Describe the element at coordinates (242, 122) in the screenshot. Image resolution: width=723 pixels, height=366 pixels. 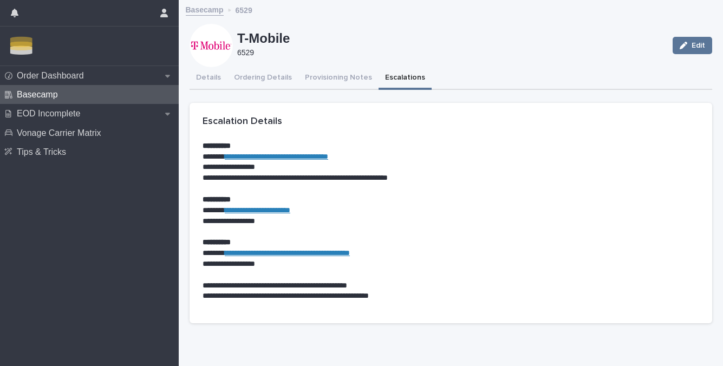
I see `h2: Escalation Details` at that location.